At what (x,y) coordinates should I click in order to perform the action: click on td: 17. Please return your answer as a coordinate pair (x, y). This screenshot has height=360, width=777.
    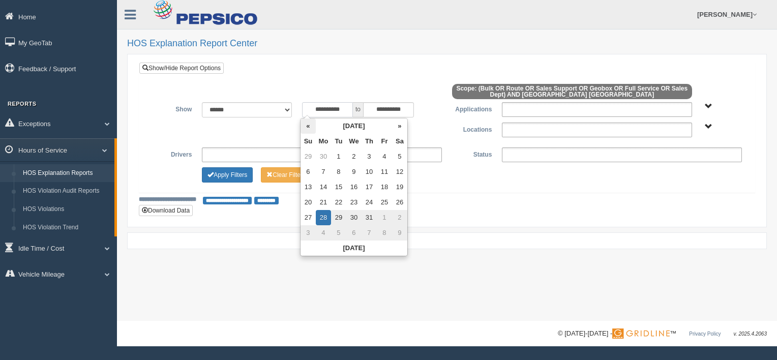
    Looking at the image, I should click on (369, 187).